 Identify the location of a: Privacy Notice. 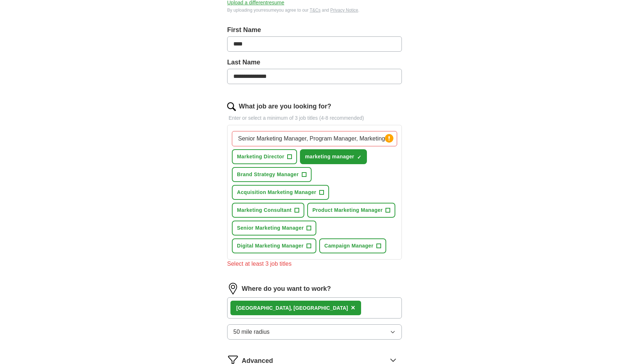
(344, 10).